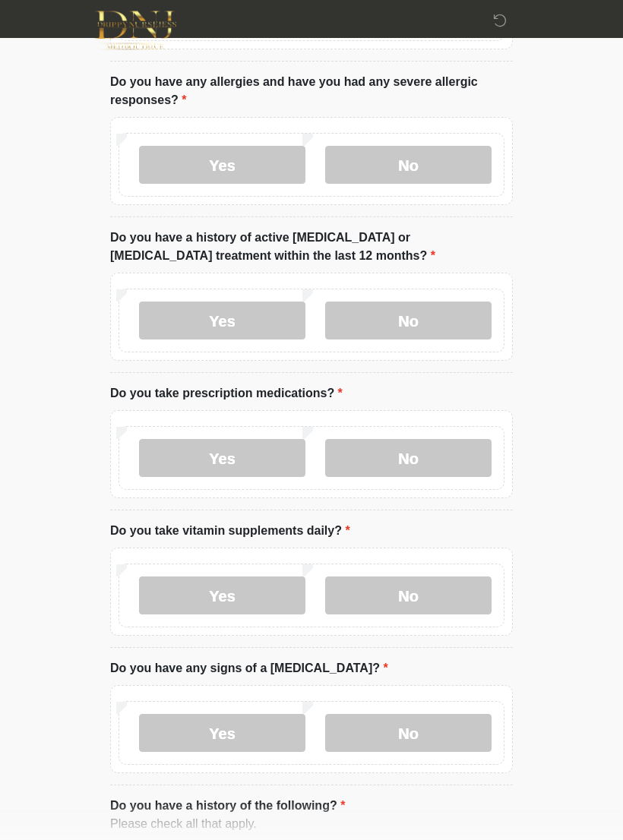  What do you see at coordinates (230, 531) in the screenshot?
I see `label: Do you take vitamin supplements daily?` at bounding box center [230, 531].